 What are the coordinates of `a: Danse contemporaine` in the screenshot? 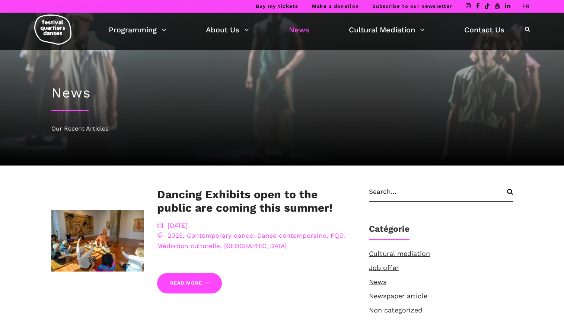 It's located at (292, 236).